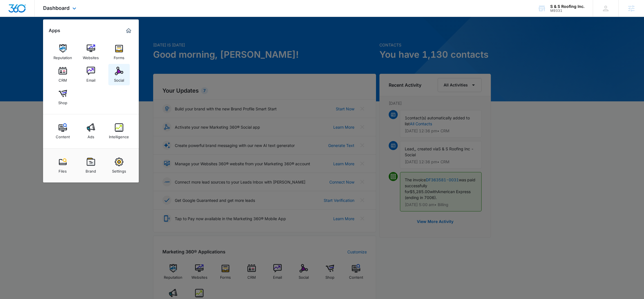  I want to click on div: account id, so click(568, 11).